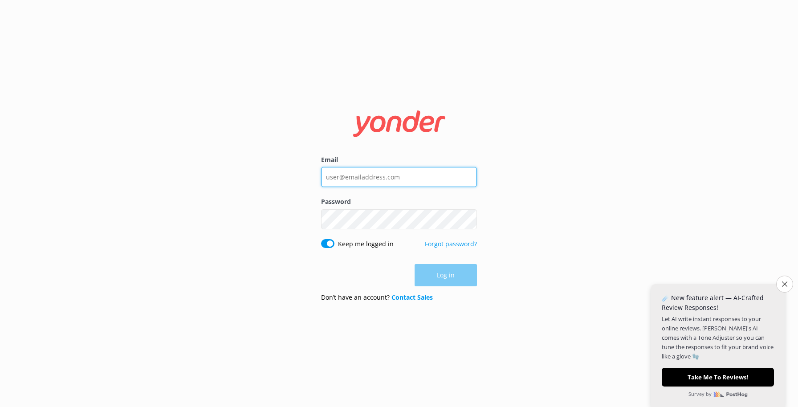 Image resolution: width=798 pixels, height=407 pixels. What do you see at coordinates (399, 160) in the screenshot?
I see `label: Email` at bounding box center [399, 160].